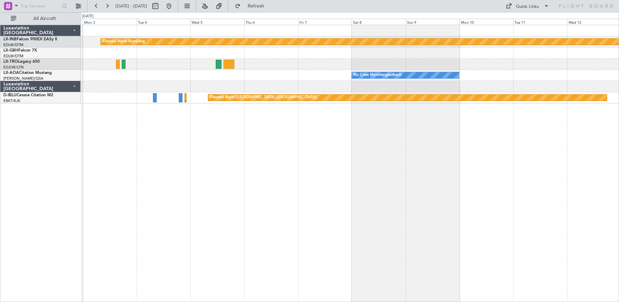 This screenshot has width=619, height=302. Describe the element at coordinates (379, 22) in the screenshot. I see `div: Sat 8` at that location.